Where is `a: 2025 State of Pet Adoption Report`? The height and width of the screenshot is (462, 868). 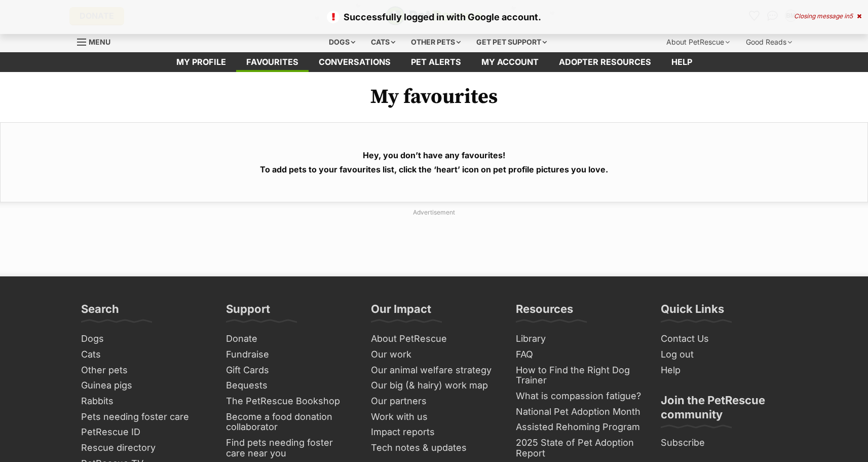 a: 2025 State of Pet Adoption Report is located at coordinates (579, 448).